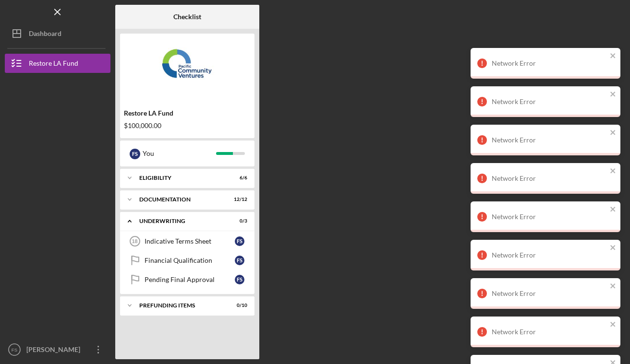 The width and height of the screenshot is (630, 364). Describe the element at coordinates (45, 35) in the screenshot. I see `div: Dashboard` at that location.